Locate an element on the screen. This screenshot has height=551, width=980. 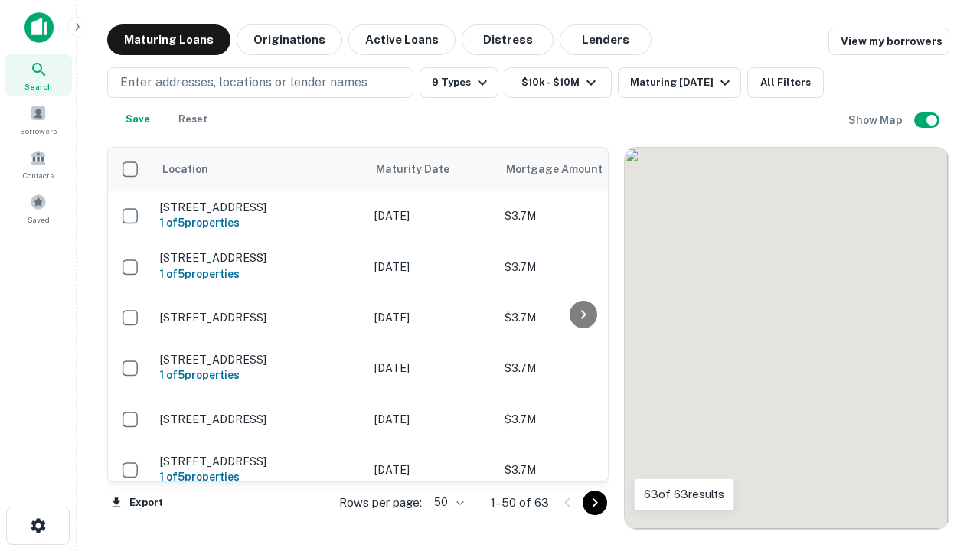
button: Reset is located at coordinates (193, 119).